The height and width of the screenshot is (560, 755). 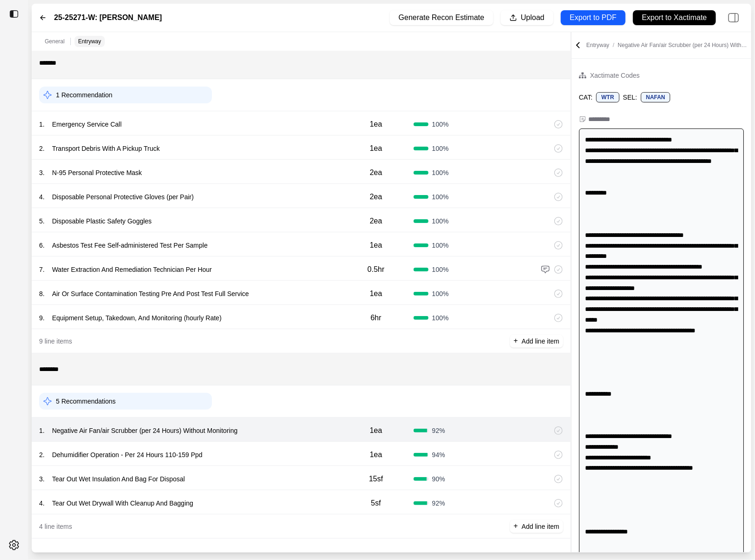 What do you see at coordinates (593, 18) in the screenshot?
I see `p: Export to PDF` at bounding box center [593, 18].